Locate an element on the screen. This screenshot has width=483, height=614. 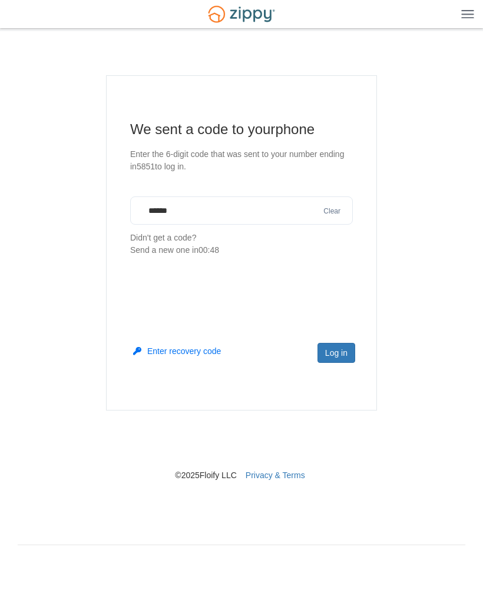
div: Send a new one in 00:48 is located at coordinates (241, 250).